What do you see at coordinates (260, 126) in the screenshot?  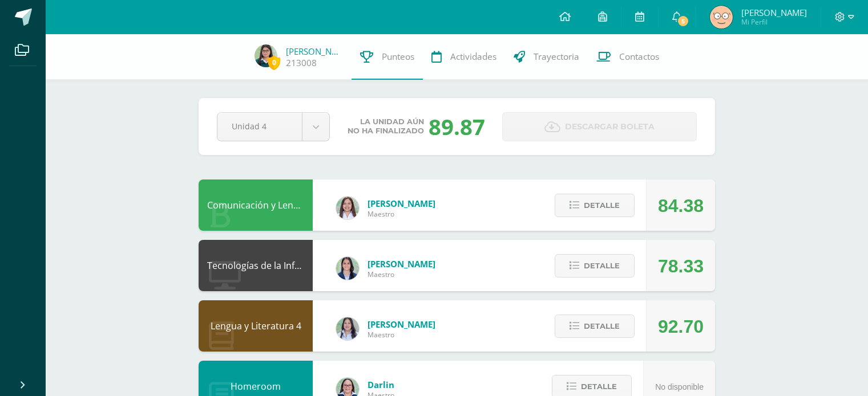 I see `span: Unidad 4` at bounding box center [260, 126].